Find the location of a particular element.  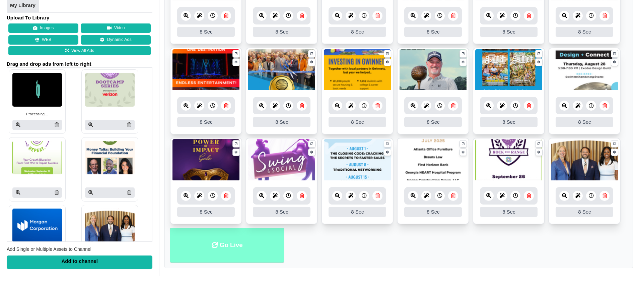

h4: Upload To Library is located at coordinates (79, 17).